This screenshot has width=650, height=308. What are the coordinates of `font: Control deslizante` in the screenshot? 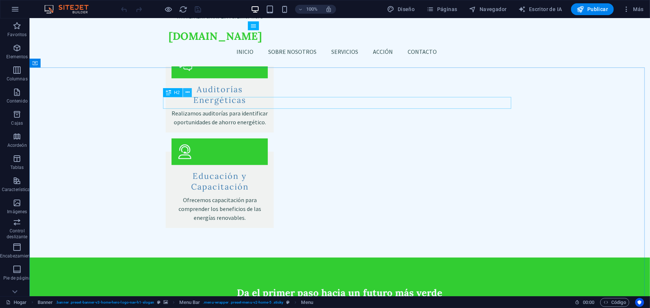 It's located at (17, 234).